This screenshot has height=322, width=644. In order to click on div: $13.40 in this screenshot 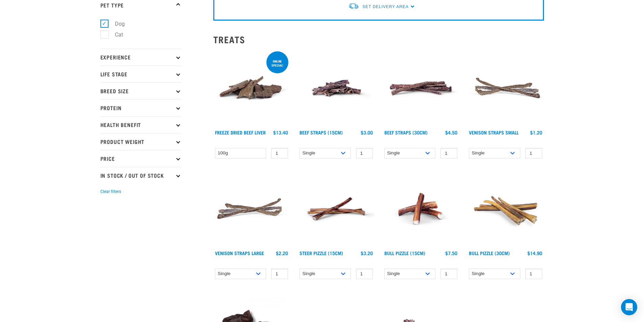, I will do `click(281, 132)`.